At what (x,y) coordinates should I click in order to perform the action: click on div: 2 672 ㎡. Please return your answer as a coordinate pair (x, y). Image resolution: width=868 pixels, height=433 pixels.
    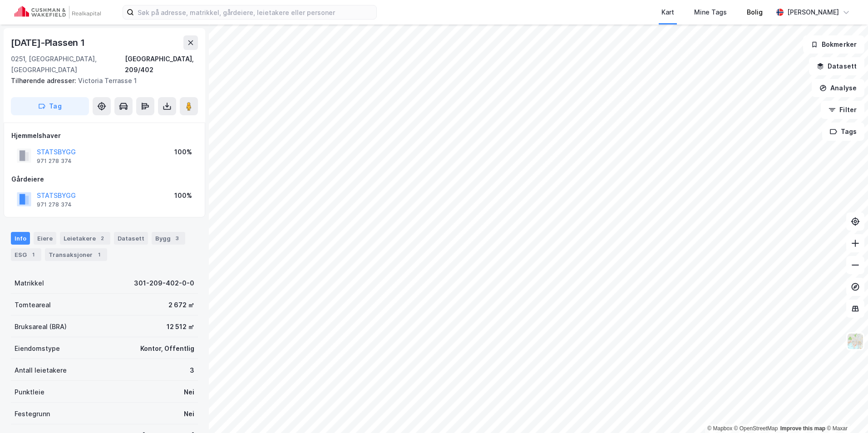
    Looking at the image, I should click on (181, 305).